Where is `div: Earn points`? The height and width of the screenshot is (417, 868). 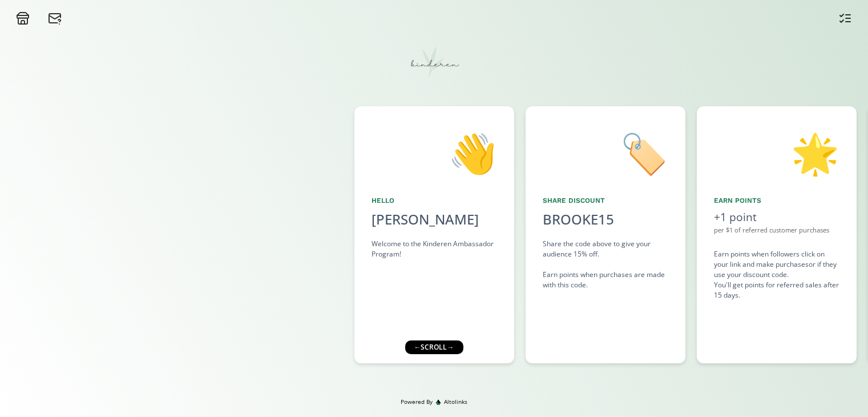 div: Earn points is located at coordinates (777, 201).